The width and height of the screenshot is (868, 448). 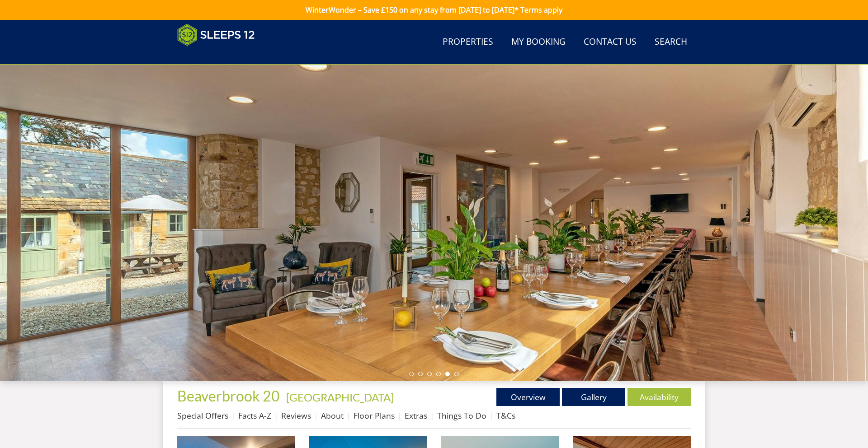 What do you see at coordinates (659, 397) in the screenshot?
I see `a: Availability` at bounding box center [659, 397].